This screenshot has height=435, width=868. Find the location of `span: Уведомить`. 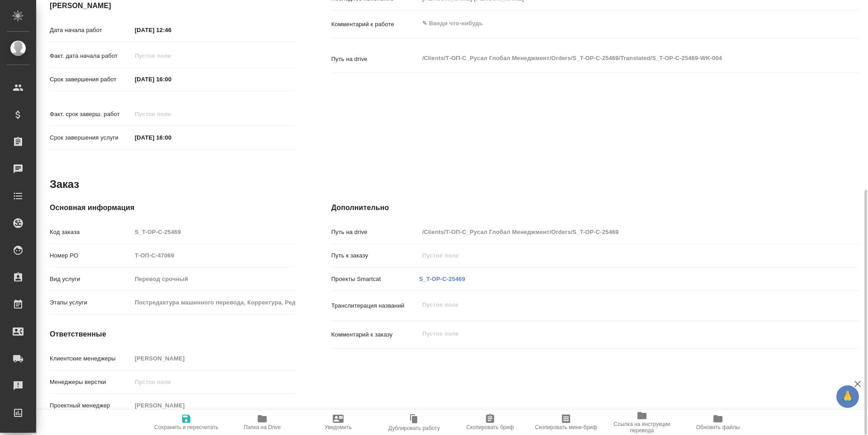

span: Уведомить is located at coordinates (338, 428).